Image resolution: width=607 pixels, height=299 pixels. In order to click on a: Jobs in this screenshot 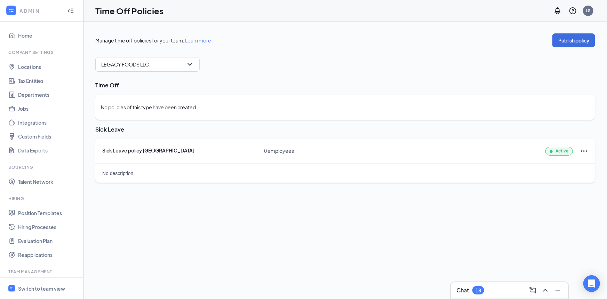, I will do `click(48, 109)`.